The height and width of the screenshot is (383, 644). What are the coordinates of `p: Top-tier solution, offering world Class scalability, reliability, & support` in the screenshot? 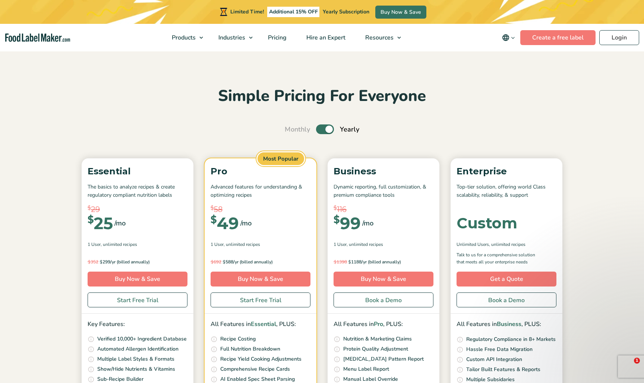 It's located at (506, 191).